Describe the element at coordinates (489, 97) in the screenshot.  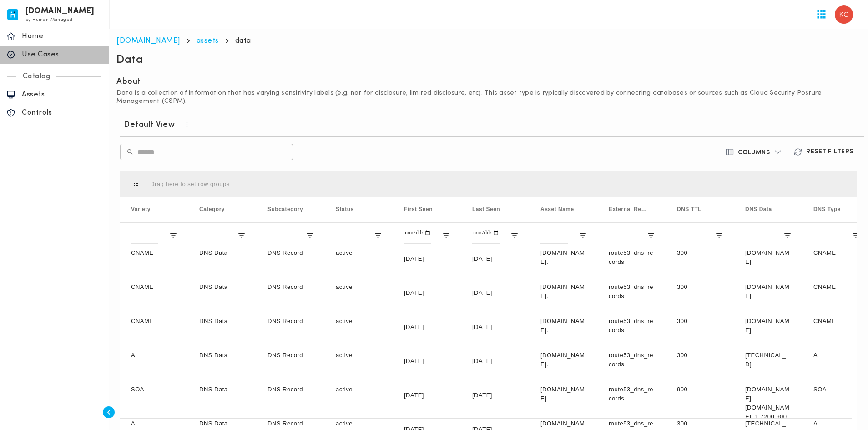
I see `p: Data is a collection of information that has varying sensitivity labels (e.g. not for disclosure,...` at that location.